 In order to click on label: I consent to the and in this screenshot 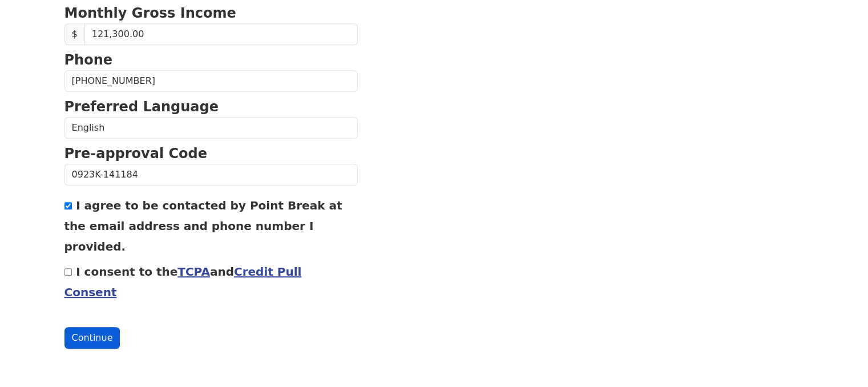, I will do `click(183, 282)`.